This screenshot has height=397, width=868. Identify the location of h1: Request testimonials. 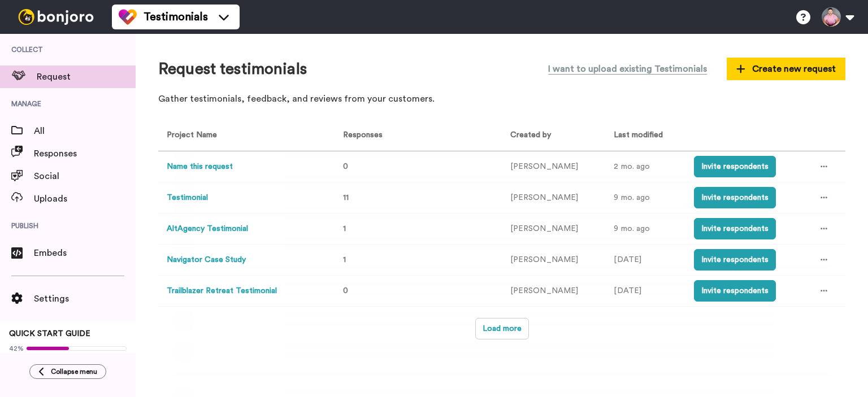
(232, 69).